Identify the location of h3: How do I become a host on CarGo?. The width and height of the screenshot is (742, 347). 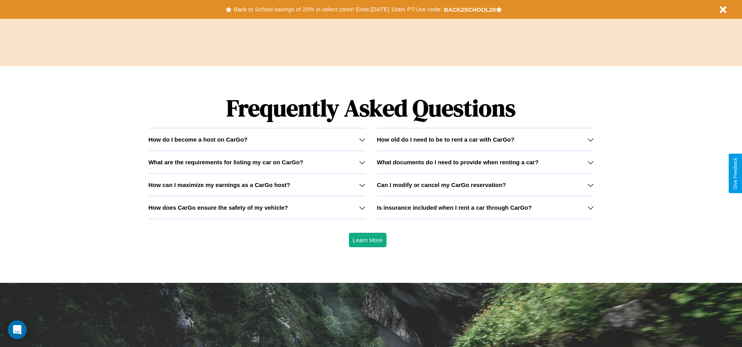
(198, 139).